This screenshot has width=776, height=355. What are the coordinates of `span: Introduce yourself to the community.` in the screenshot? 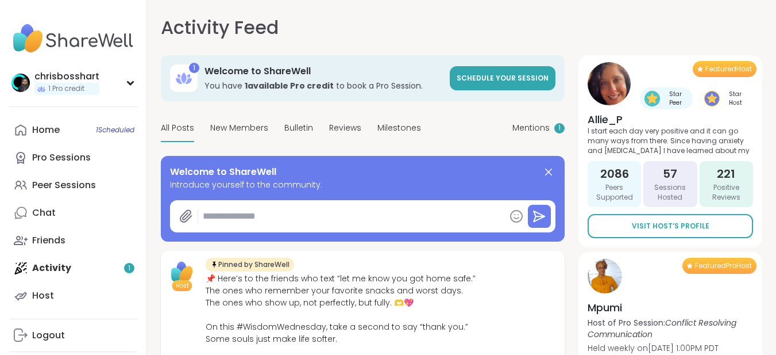 It's located at (363, 184).